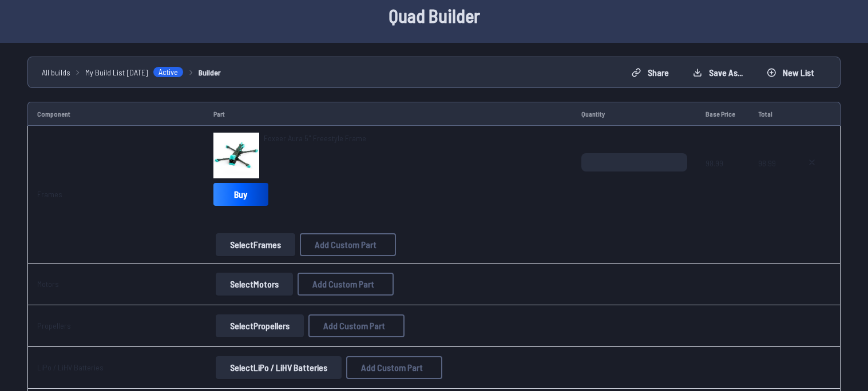  I want to click on a: Builder, so click(210, 72).